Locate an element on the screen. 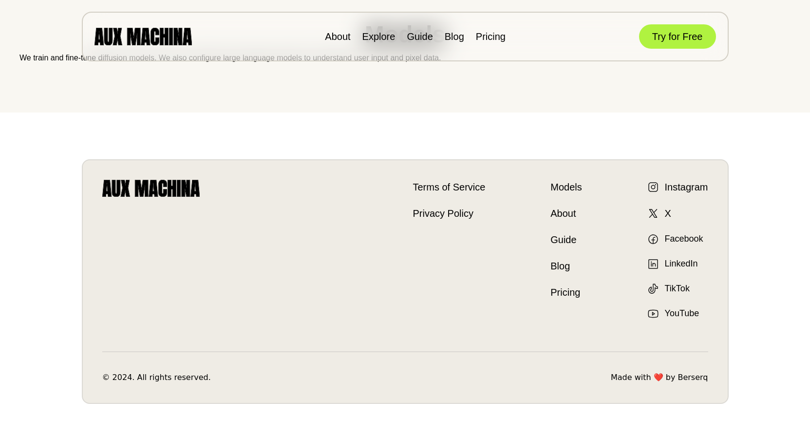 This screenshot has width=810, height=437. a: Terms of Service is located at coordinates (449, 187).